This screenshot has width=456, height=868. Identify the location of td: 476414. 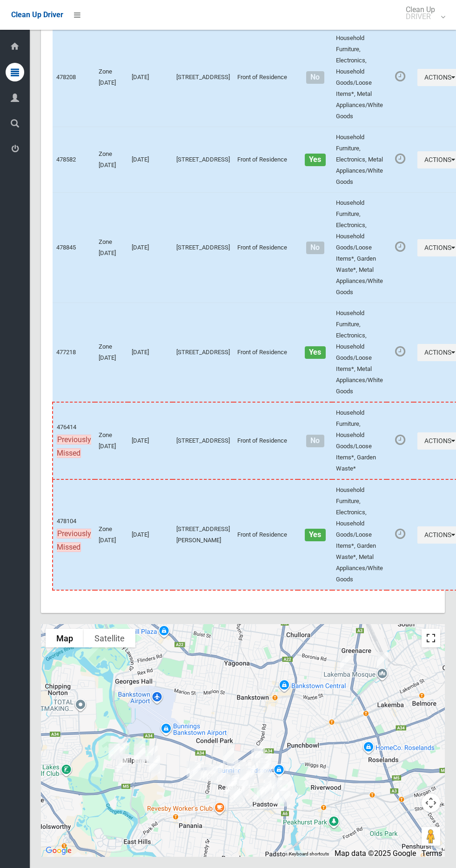
(74, 441).